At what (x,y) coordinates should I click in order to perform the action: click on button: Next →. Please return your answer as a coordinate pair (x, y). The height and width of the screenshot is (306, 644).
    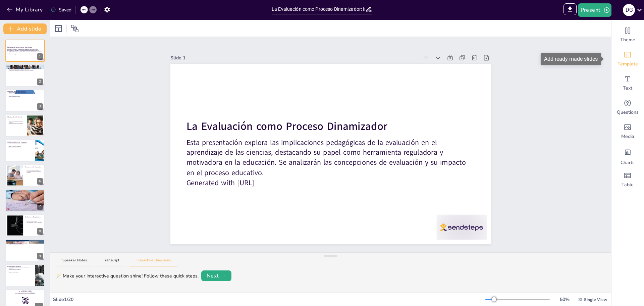
    Looking at the image, I should click on (216, 276).